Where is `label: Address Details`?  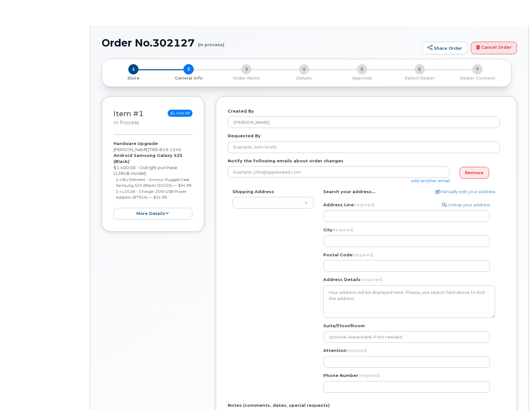
label: Address Details is located at coordinates (342, 279).